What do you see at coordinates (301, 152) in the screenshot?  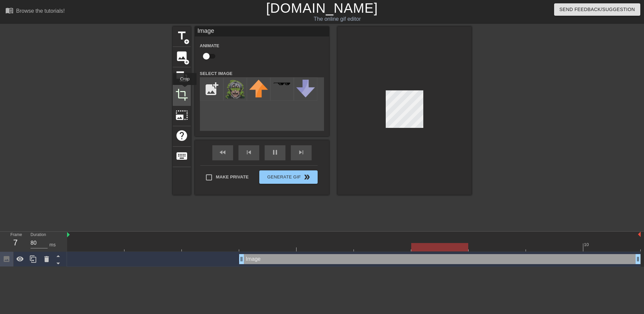 I see `span: skip_next` at bounding box center [301, 152].